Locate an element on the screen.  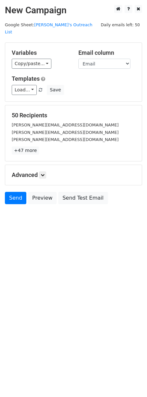
a: Send is located at coordinates (16, 198).